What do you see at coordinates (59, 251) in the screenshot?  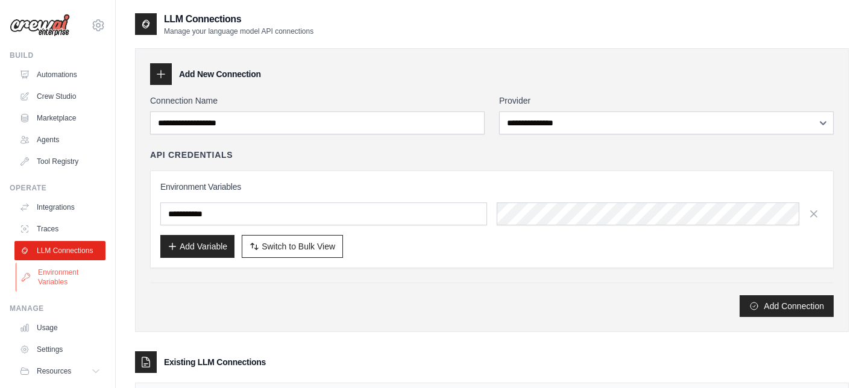 I see `a: LLM Connections` at bounding box center [59, 251].